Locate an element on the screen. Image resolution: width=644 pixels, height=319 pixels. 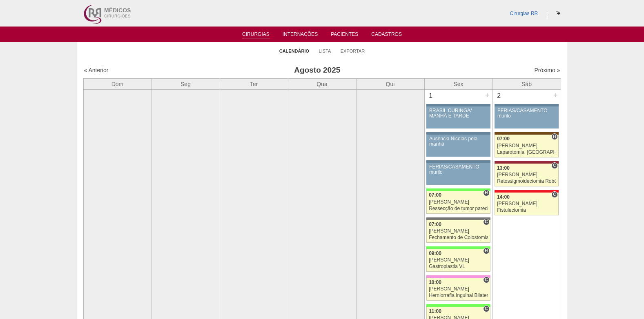
div: Key: Santa Joana is located at coordinates (526, 134).